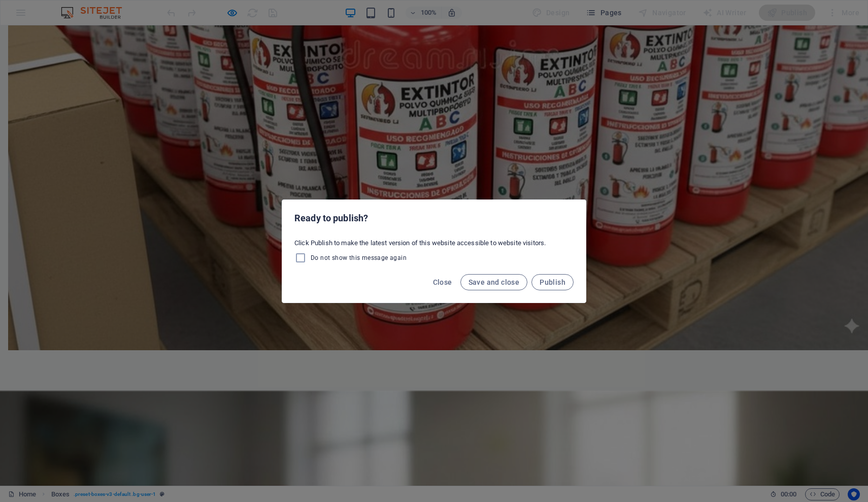  I want to click on button: Close, so click(443, 282).